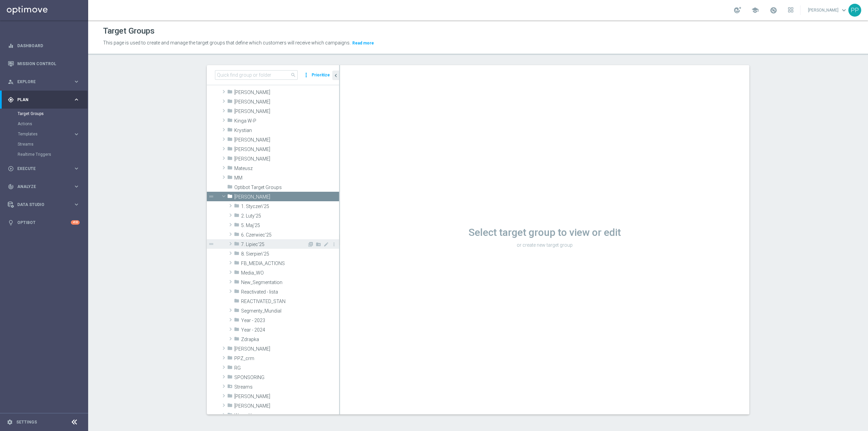 The image size is (868, 431). Describe the element at coordinates (44, 223) in the screenshot. I see `div: lightbulb Optibot +10` at that location.